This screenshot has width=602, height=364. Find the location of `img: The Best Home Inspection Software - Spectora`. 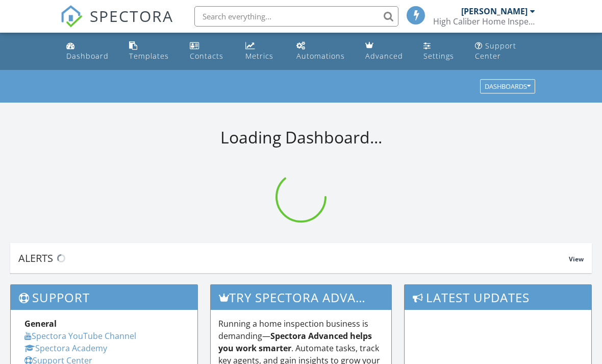

img: The Best Home Inspection Software - Spectora is located at coordinates (72, 17).